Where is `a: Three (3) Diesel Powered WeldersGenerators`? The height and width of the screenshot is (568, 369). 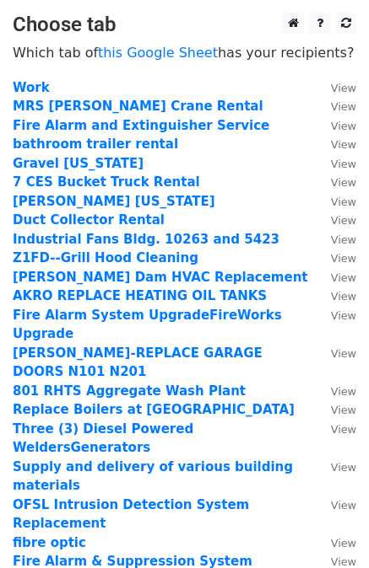
a: Three (3) Diesel Powered WeldersGenerators is located at coordinates (103, 439).